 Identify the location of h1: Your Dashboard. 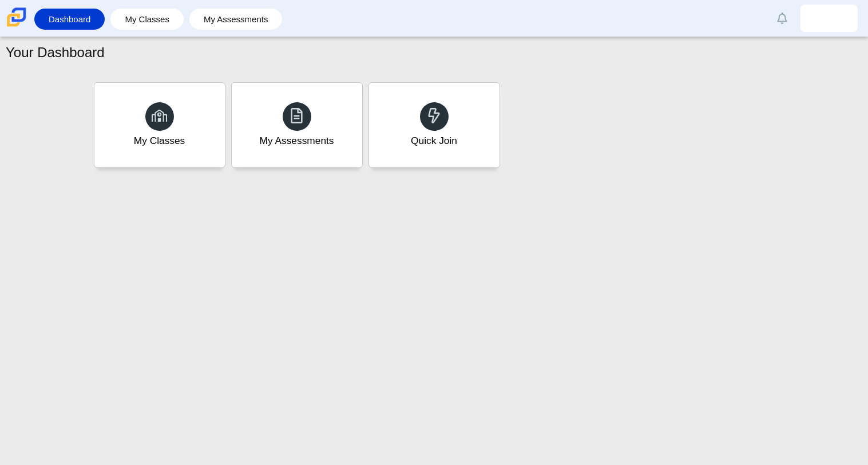
(55, 52).